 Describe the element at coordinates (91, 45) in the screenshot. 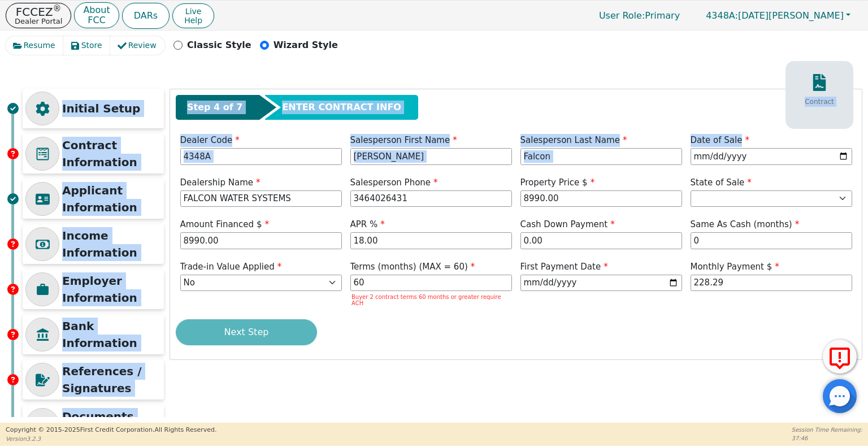

I see `span: Store` at that location.